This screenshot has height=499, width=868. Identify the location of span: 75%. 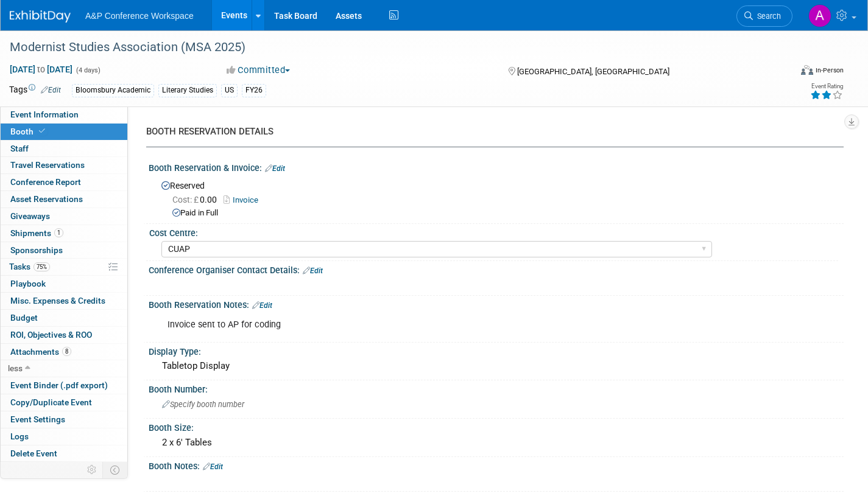
(41, 267).